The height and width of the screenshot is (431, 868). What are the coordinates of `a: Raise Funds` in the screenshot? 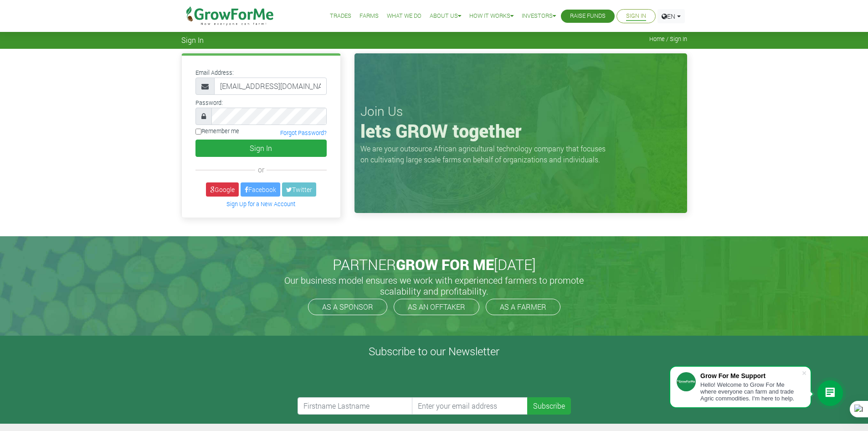 It's located at (587, 16).